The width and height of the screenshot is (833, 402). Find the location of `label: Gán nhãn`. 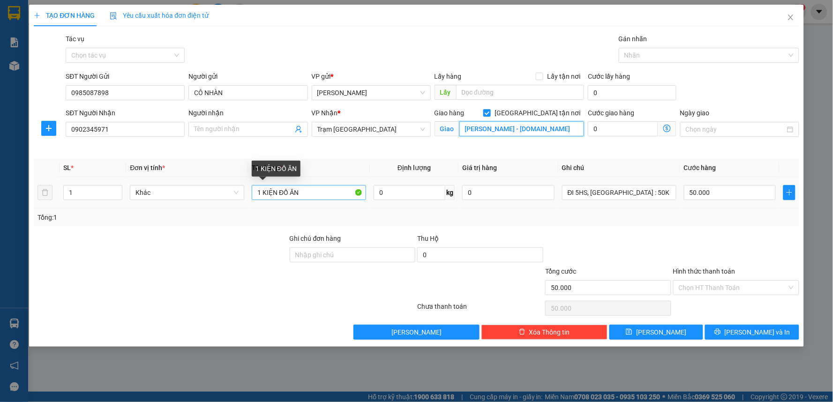

label: Gán nhãn is located at coordinates (632, 39).